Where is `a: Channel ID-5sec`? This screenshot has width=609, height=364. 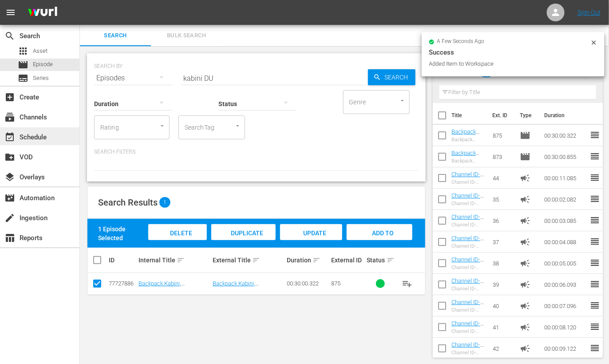
a: Channel ID-5sec is located at coordinates (467, 263).